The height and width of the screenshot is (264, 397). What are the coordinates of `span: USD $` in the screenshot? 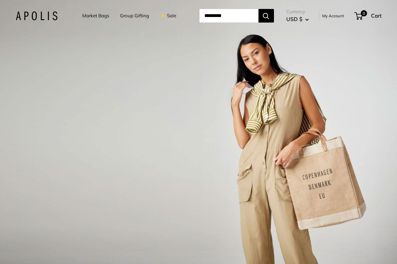 It's located at (294, 19).